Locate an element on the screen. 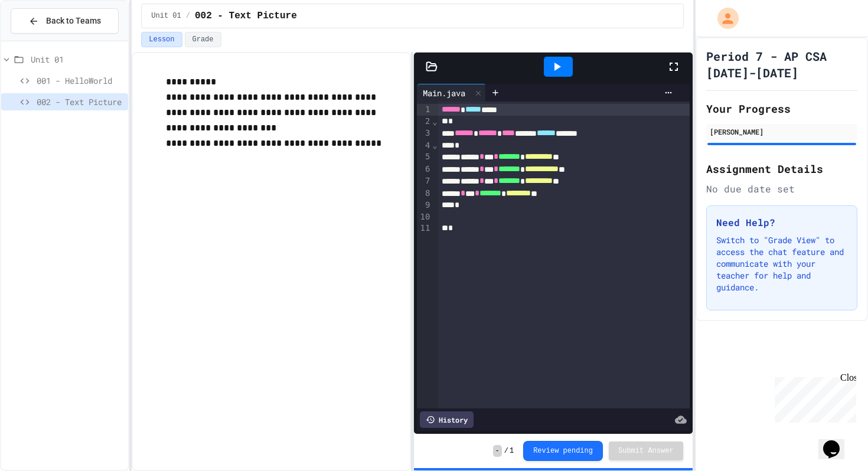 The image size is (868, 471). p: Switch to "Grade View" to access the chat feature and communicate with your teacher for help and ... is located at coordinates (782, 263).